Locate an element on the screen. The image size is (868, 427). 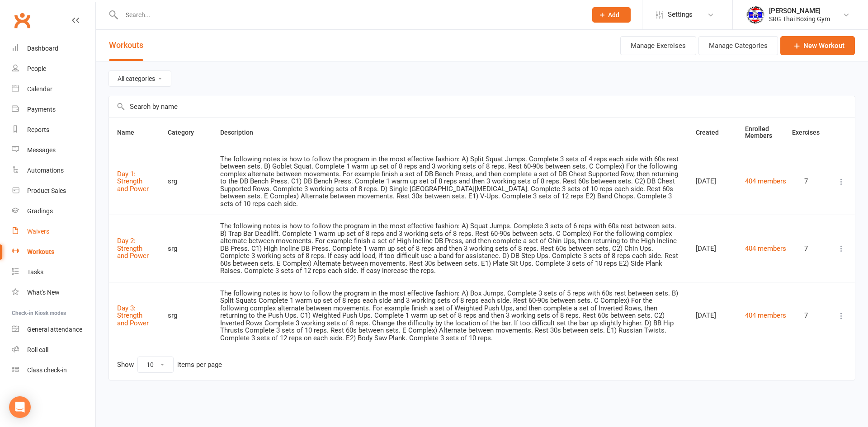
span: Description is located at coordinates (241, 132).